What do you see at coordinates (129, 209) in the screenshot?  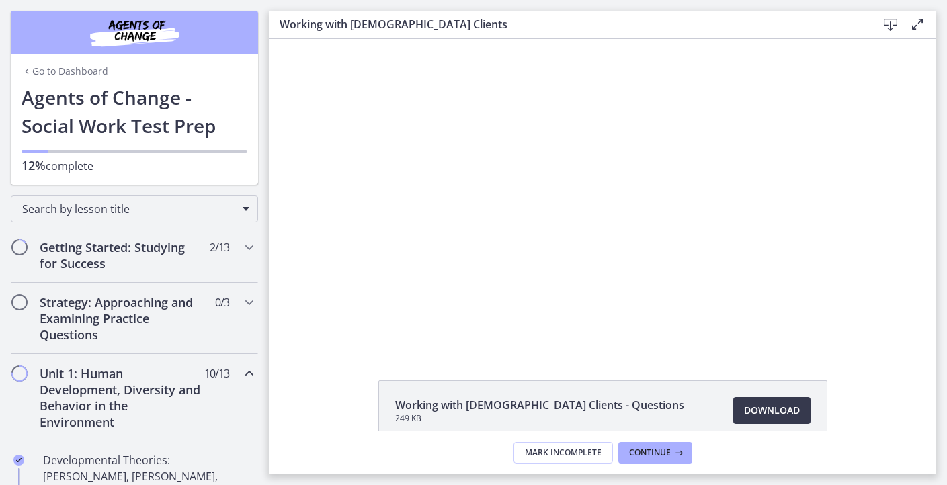 I see `span: Search by lesson title` at bounding box center [129, 209].